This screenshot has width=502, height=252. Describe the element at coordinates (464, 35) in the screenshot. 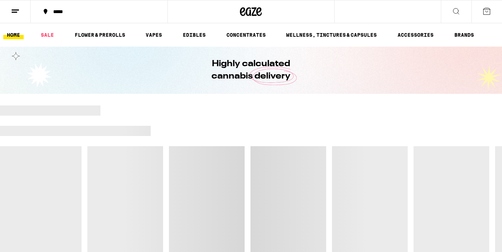

I see `a: BRANDS` at that location.